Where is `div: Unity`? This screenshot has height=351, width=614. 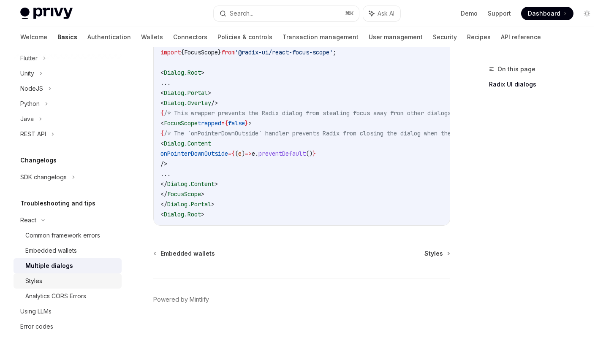 div: Unity is located at coordinates (27, 73).